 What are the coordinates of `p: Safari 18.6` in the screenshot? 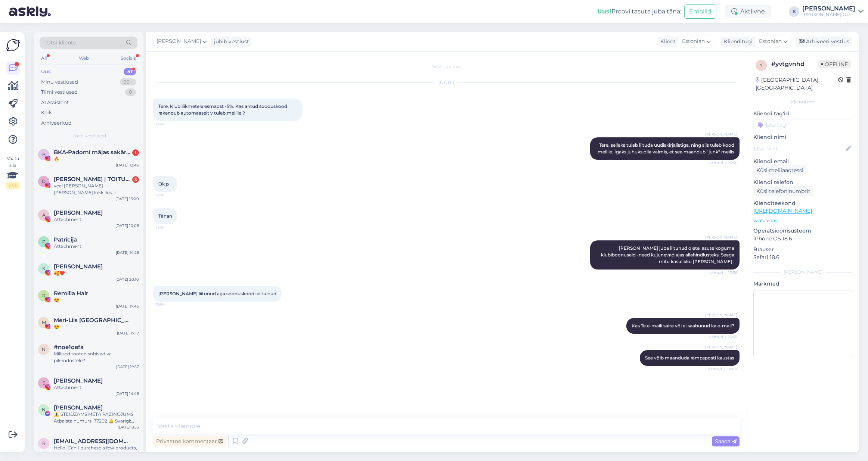 It's located at (803, 257).